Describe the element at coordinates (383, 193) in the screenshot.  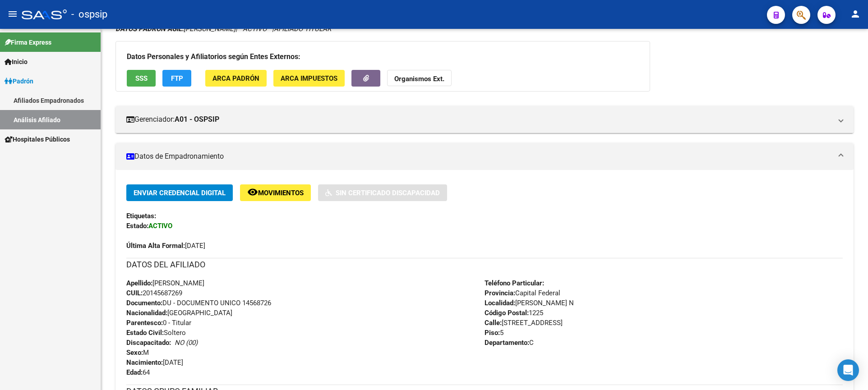
I see `button: Sin Certificado Discapacidad` at that location.